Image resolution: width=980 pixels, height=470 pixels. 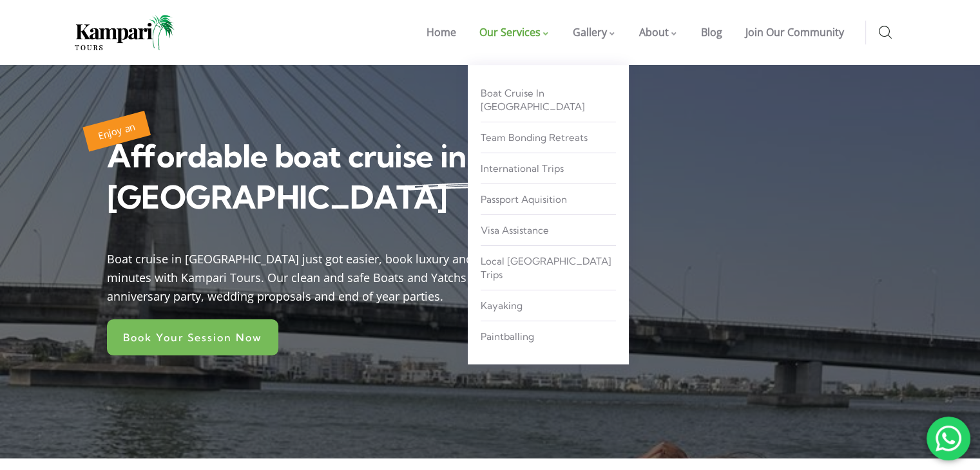 I want to click on span: Book Your Session Now, so click(x=193, y=338).